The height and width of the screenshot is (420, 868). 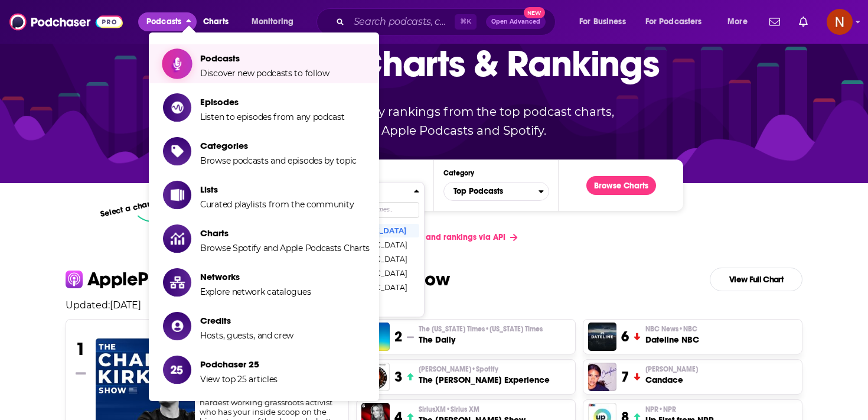 What do you see at coordinates (272, 101) in the screenshot?
I see `span: Episodes` at bounding box center [272, 101].